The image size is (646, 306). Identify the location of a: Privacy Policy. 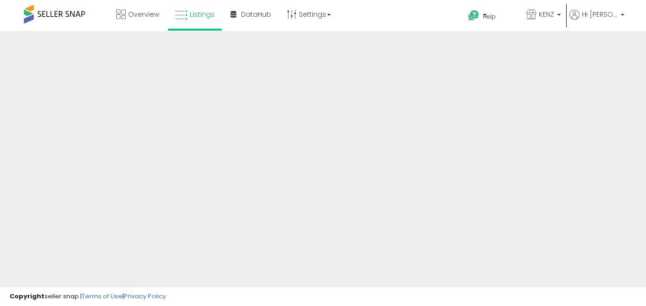
(145, 296).